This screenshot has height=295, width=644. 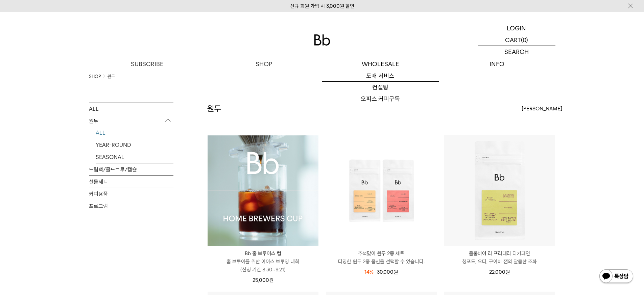 I want to click on p: 콜롬비아 라 프라데라 디카페인, so click(x=499, y=254).